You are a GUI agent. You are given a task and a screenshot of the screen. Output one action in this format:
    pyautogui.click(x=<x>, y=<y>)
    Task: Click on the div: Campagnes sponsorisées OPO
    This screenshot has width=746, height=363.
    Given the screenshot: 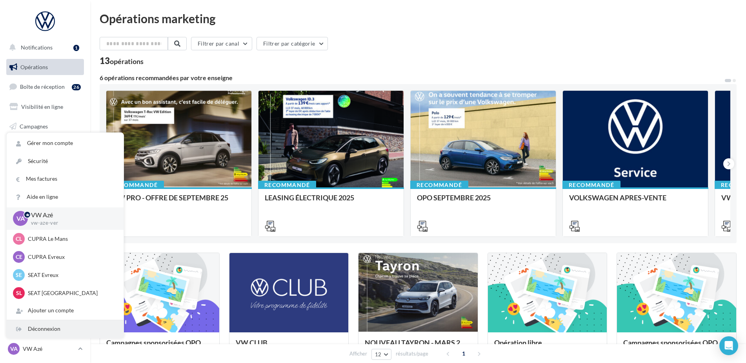 What is the action you would take?
    pyautogui.click(x=677, y=346)
    